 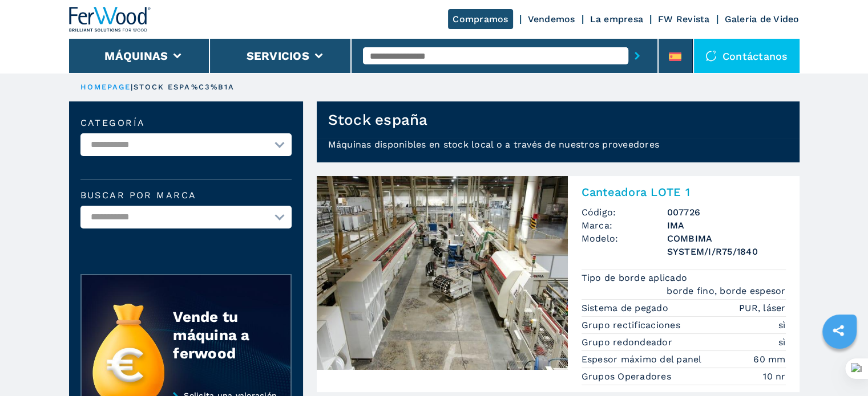 What do you see at coordinates (185, 87) in the screenshot?
I see `p: stock espa%C3%B1a` at bounding box center [185, 87].